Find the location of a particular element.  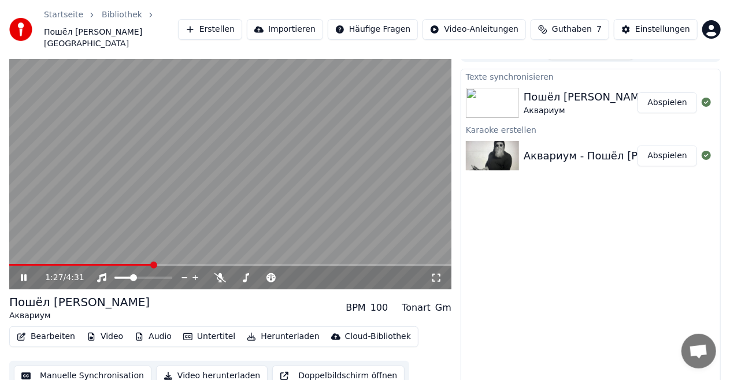

button: Video is located at coordinates (105, 337).